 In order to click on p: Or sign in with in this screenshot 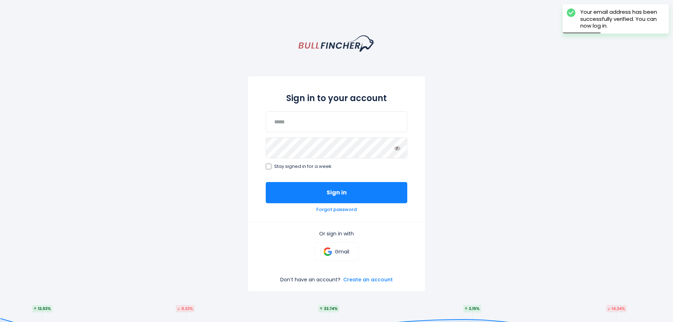, I will do `click(336, 234)`.